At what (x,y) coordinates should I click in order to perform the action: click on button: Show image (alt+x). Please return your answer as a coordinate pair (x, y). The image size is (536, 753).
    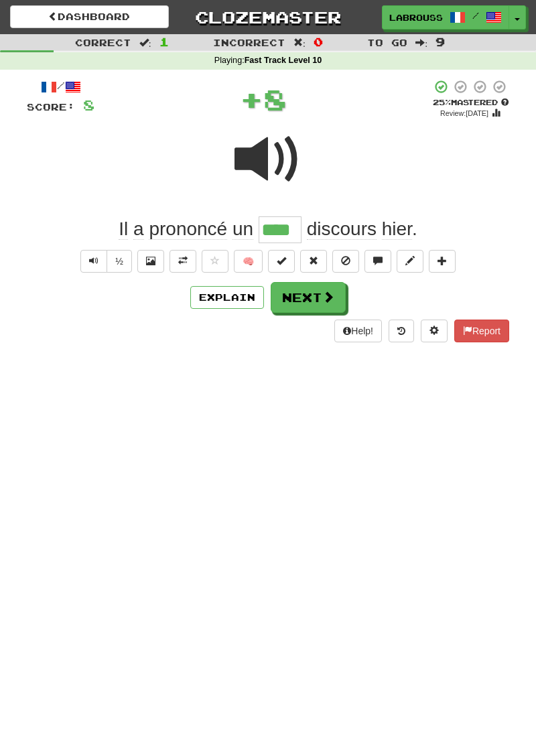
    Looking at the image, I should click on (151, 261).